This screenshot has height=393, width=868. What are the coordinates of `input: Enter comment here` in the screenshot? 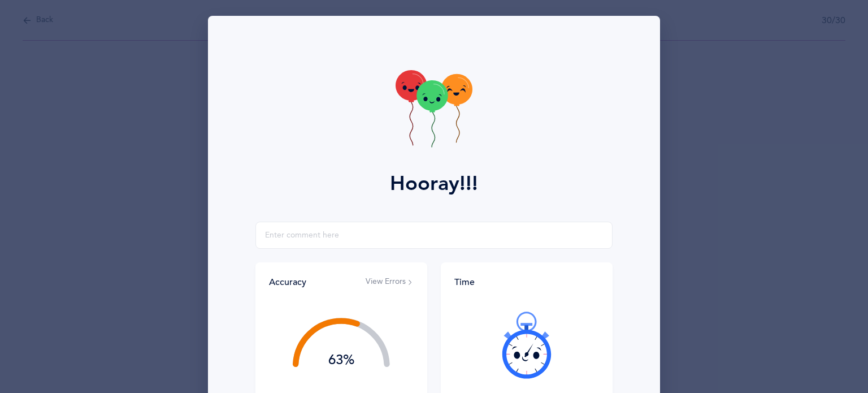 It's located at (434, 235).